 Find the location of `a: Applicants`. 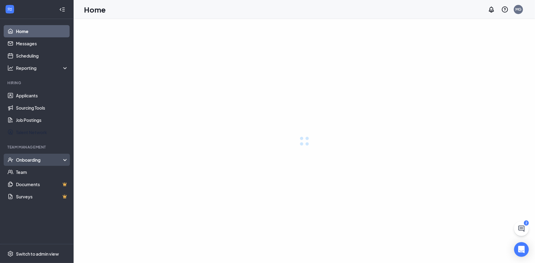

a: Applicants is located at coordinates (42, 96).